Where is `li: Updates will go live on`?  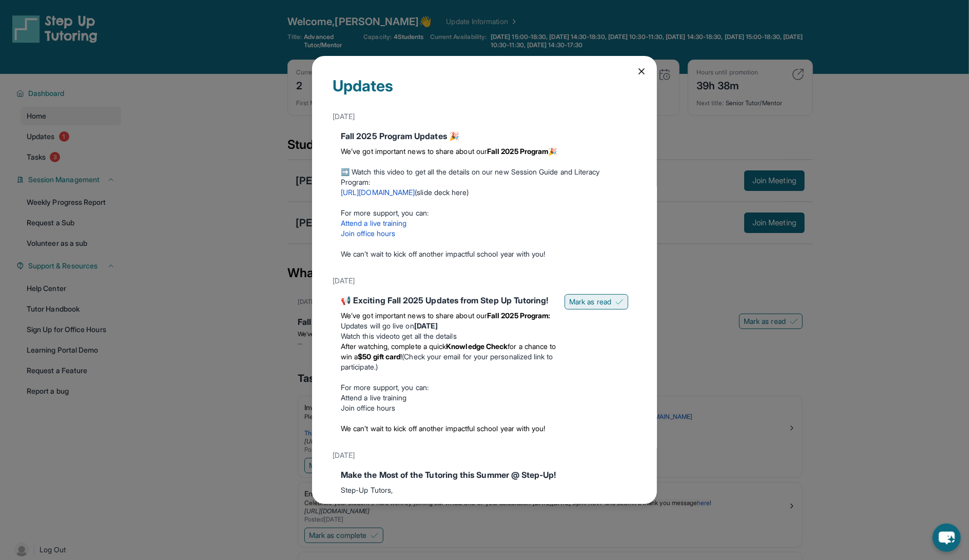 li: Updates will go live on is located at coordinates (449, 326).